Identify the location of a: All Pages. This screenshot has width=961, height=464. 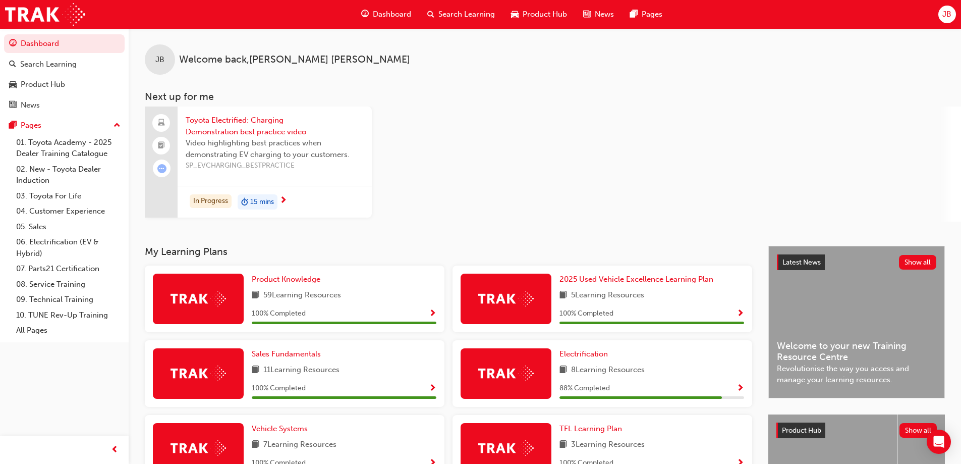
(68, 330).